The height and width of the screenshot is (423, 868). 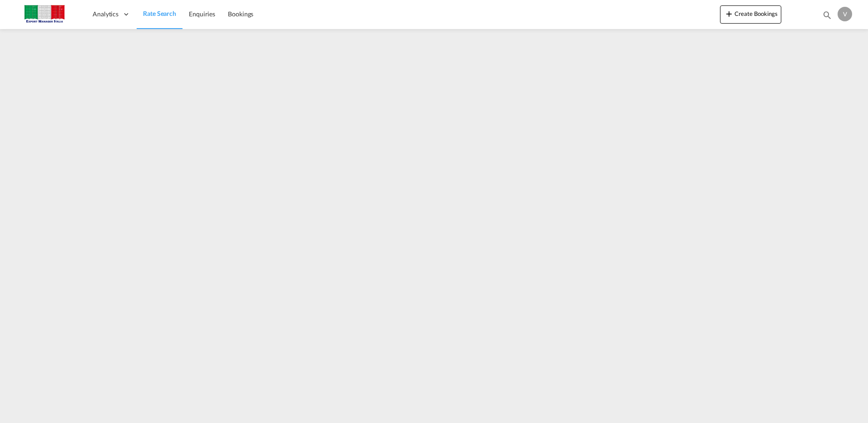 I want to click on span: Enquiries, so click(x=202, y=13).